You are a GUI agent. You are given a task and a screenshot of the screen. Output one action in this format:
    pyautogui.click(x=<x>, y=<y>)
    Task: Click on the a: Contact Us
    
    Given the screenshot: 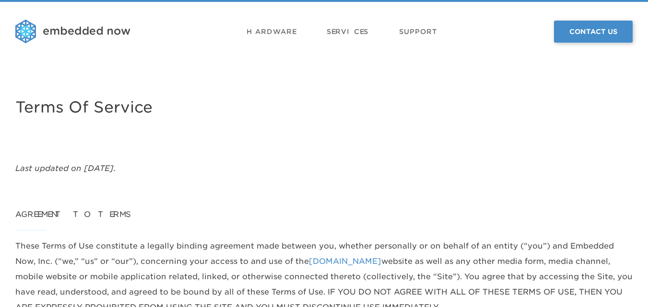 What is the action you would take?
    pyautogui.click(x=593, y=32)
    